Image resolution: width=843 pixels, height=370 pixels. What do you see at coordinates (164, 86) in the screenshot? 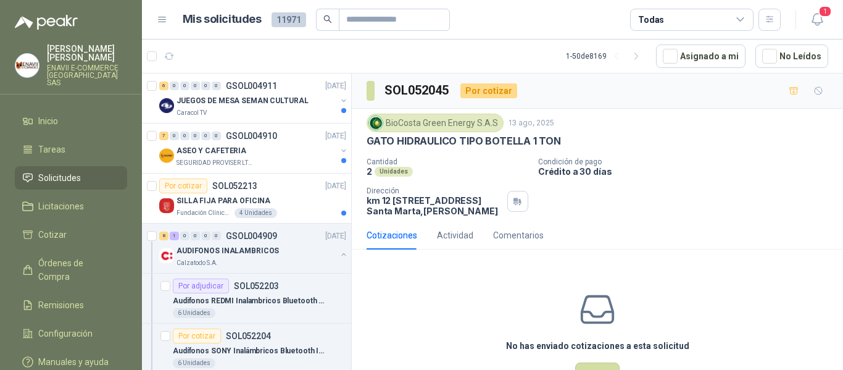
I see `div: 6` at bounding box center [164, 86].